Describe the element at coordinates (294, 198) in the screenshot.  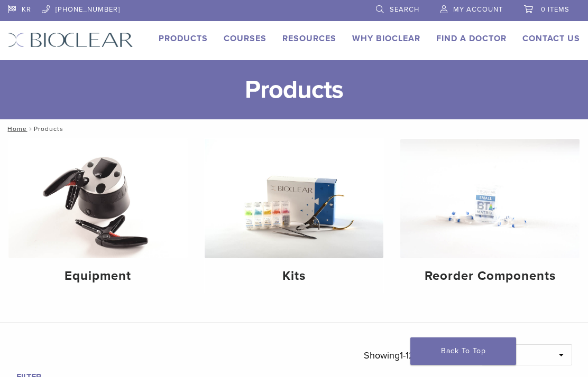
I see `img: Kits` at that location.